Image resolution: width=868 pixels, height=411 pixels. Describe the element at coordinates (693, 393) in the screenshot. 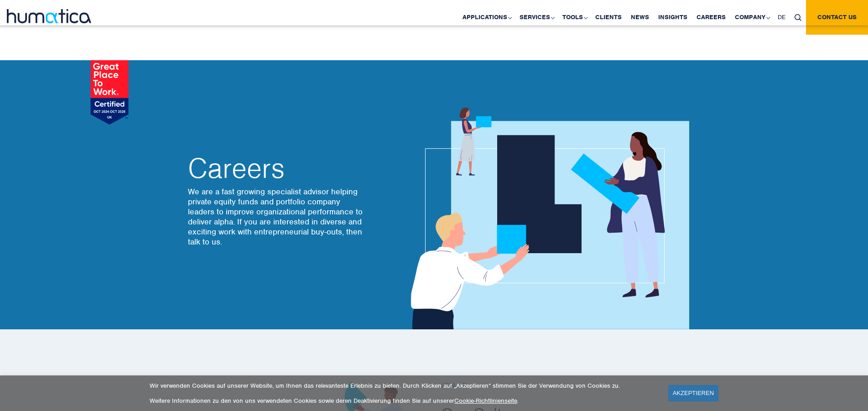

I see `a: AKZEPTIEREN` at that location.